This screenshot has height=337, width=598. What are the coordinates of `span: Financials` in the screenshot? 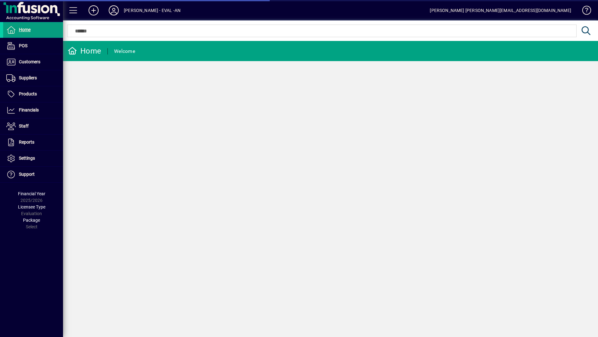 It's located at (29, 110).